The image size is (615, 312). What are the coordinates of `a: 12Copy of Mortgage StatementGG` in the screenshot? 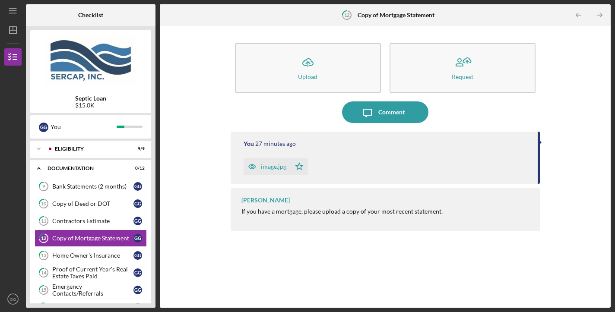 It's located at (91, 238).